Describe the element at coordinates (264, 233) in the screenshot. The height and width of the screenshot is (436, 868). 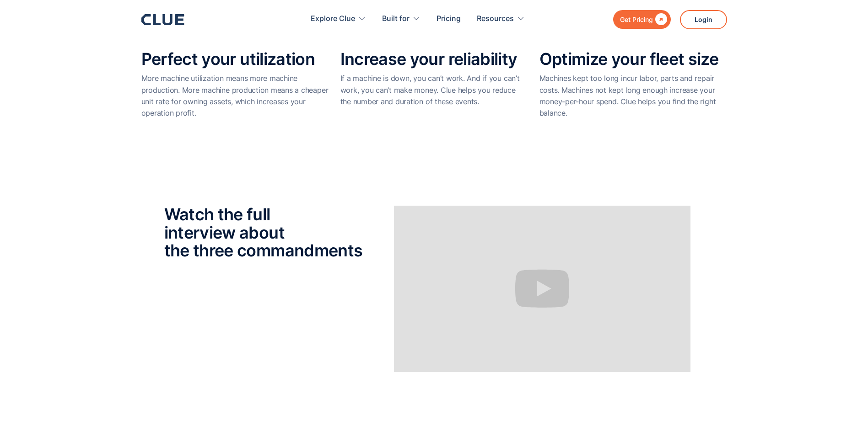
I see `h2: Watch the full interview about the three commandments` at that location.